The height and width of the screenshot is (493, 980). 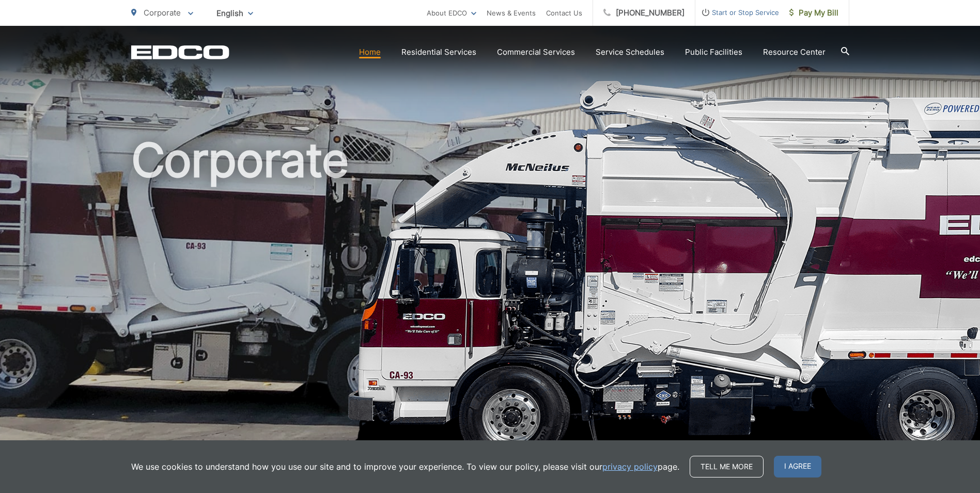 What do you see at coordinates (235, 13) in the screenshot?
I see `span: English` at bounding box center [235, 13].